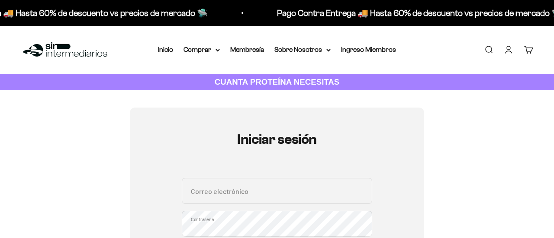 This screenshot has width=554, height=238. I want to click on summary: Sobre Nosotros, so click(303, 50).